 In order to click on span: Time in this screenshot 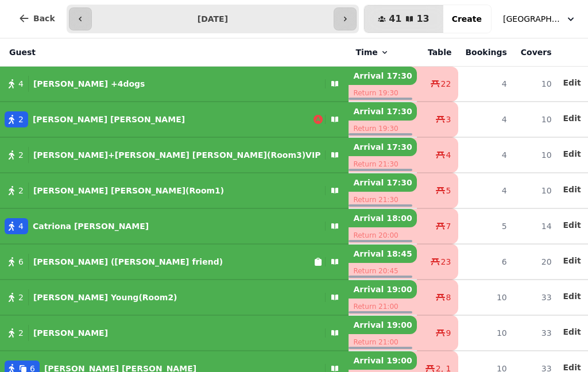, I will do `click(367, 52)`.